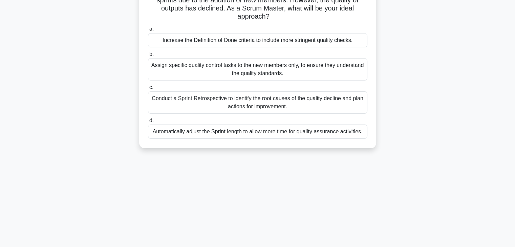  I want to click on span: c., so click(151, 87).